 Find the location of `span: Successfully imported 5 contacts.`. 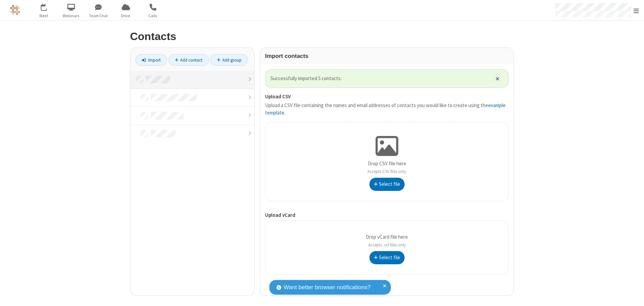

span: Successfully imported 5 contacts. is located at coordinates (379, 79).